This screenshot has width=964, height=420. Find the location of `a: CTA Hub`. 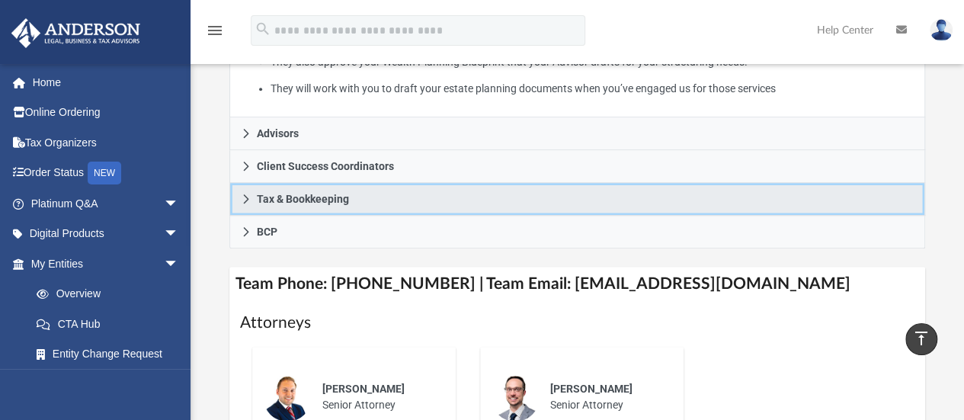

a: CTA Hub is located at coordinates (111, 324).